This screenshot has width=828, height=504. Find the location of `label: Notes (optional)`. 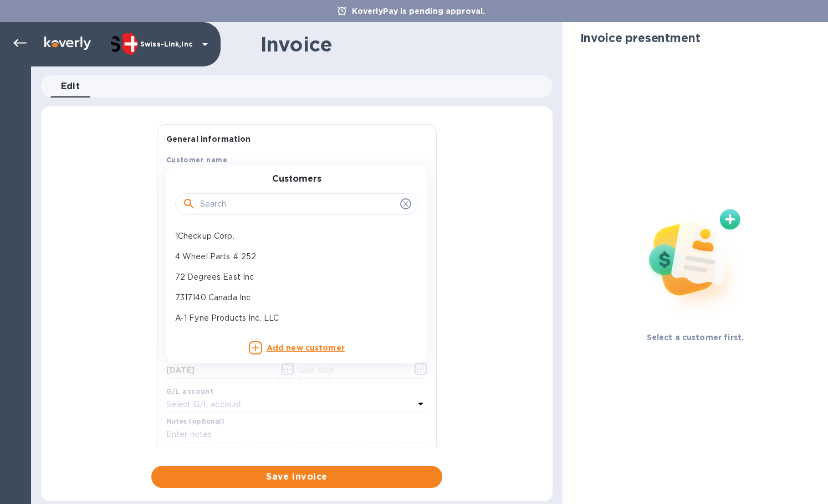

label: Notes (optional) is located at coordinates (195, 422).